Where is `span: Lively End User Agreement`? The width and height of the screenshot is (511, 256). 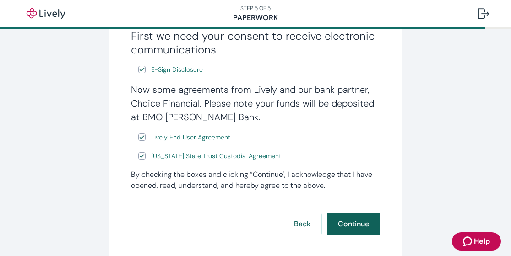 span: Lively End User Agreement is located at coordinates (190, 137).